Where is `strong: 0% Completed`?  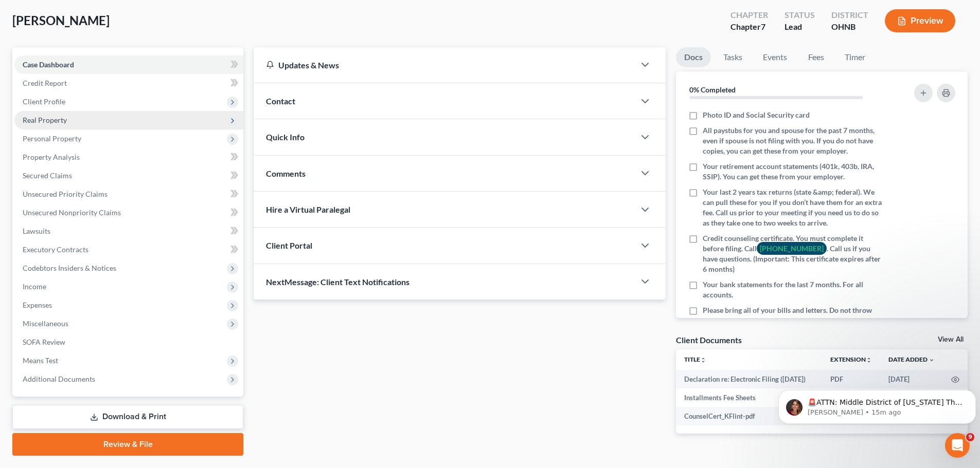
strong: 0% Completed is located at coordinates (712, 89).